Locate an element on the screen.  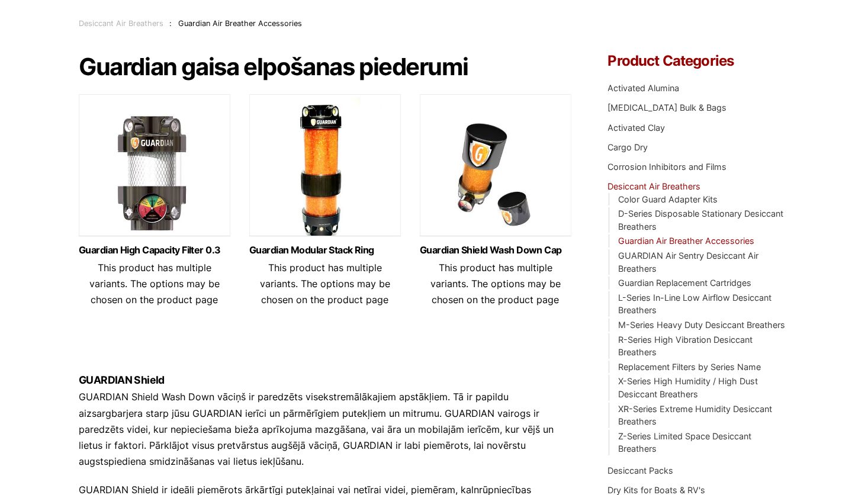
a: Z-Series Limited Space Desiccant Breathers is located at coordinates (685, 442).